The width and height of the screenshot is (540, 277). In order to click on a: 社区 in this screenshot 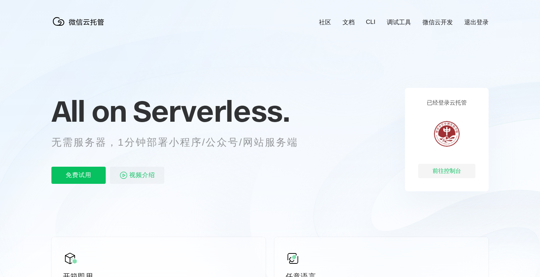, I will do `click(325, 22)`.